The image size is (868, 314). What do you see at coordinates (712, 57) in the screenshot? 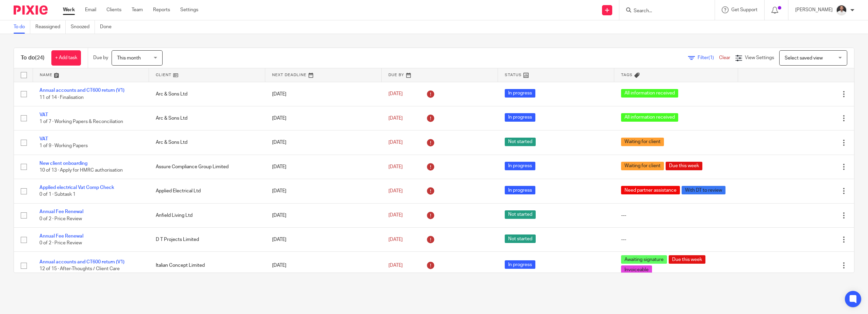
I see `span: (1)` at bounding box center [712, 57].